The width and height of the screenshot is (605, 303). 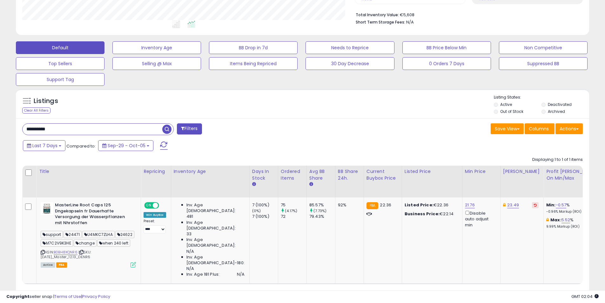 I want to click on b: Listed Price:, so click(x=419, y=204).